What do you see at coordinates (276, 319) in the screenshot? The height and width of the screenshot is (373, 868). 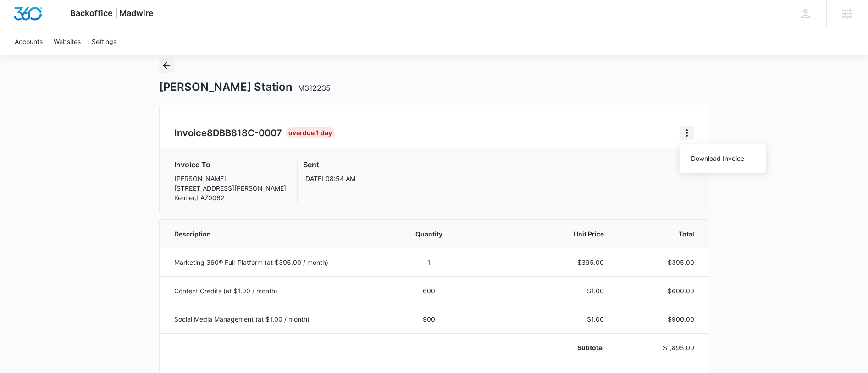 I see `p: Social Media Management (at $1.00 / month)` at bounding box center [276, 319].